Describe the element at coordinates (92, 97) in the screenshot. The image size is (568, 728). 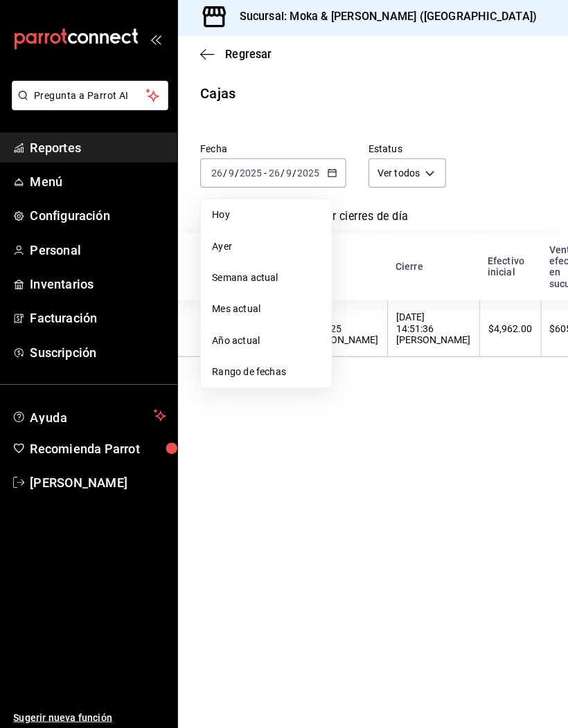
I see `span: Pregunta a Parrot AI` at that location.